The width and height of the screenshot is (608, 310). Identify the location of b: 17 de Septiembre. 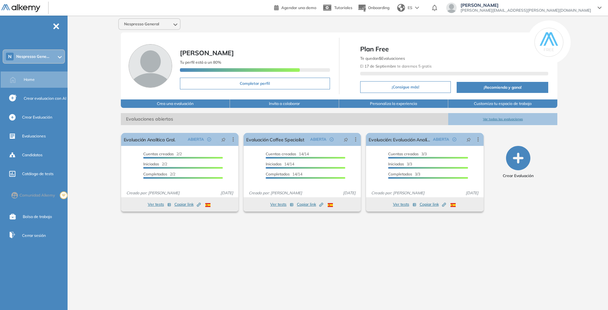
(380, 66).